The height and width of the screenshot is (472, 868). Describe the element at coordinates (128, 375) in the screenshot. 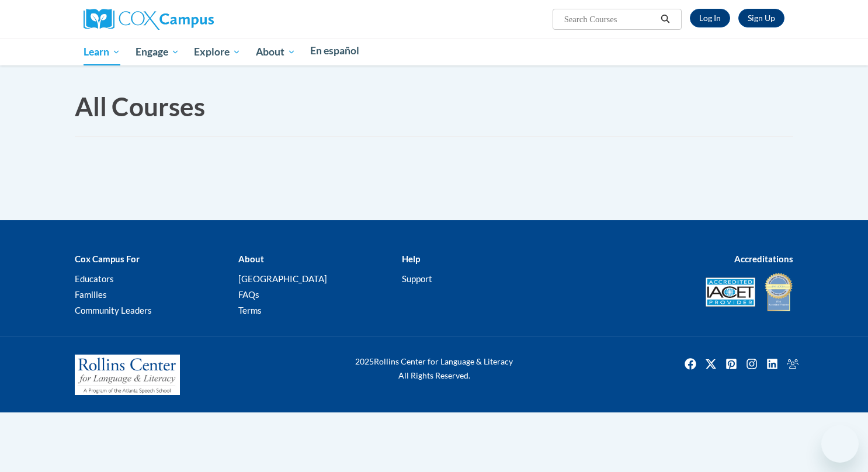

I see `img: Rollins Center for Language & Literacy - A Program of the Atlanta Speech School` at that location.